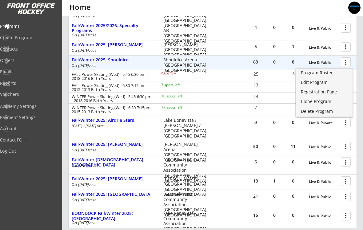 This screenshot has width=363, height=230. I want to click on div: Registration Page, so click(324, 92).